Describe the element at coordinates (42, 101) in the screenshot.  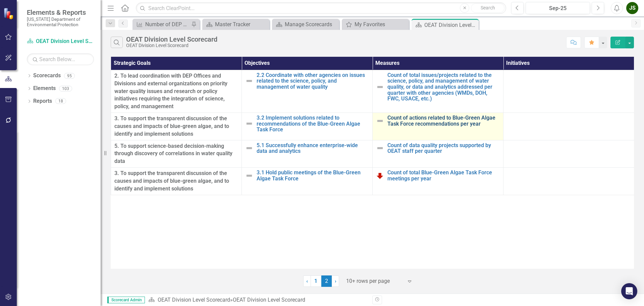
I see `a: Reports` at that location.